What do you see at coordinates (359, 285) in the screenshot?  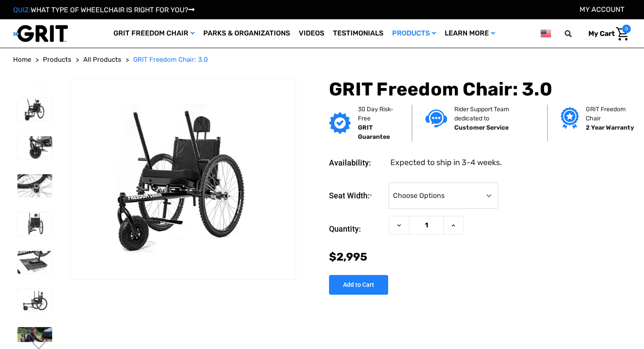 I see `input: Add to Cart` at bounding box center [359, 285].